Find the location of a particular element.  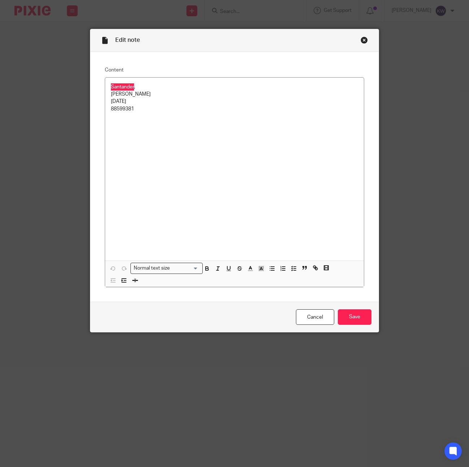

span: Edit note is located at coordinates (127, 40).